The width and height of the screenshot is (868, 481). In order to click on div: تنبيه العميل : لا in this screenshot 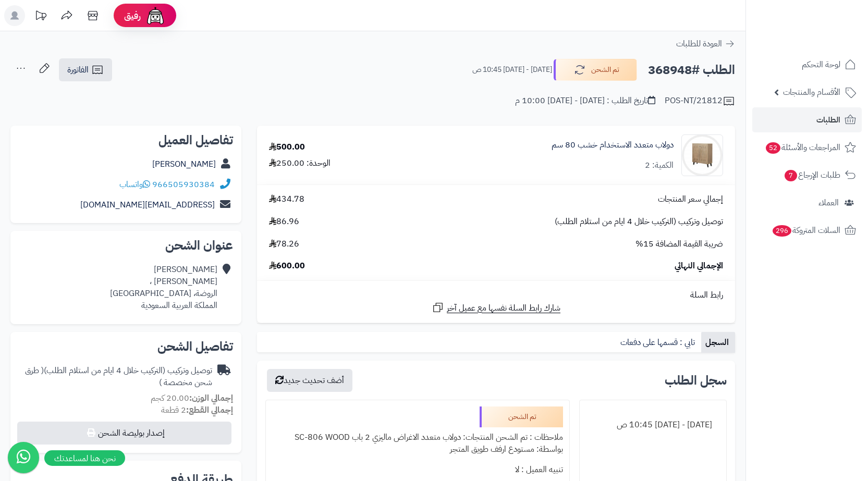, I will do `click(417, 470)`.